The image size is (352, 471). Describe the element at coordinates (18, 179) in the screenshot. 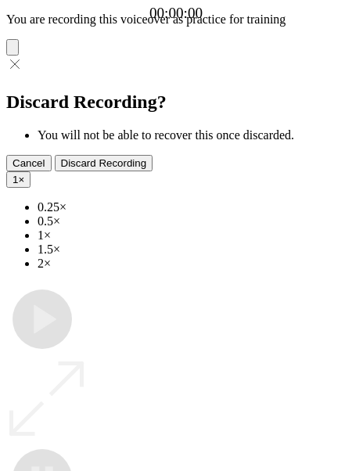

I see `button: 1×` at that location.